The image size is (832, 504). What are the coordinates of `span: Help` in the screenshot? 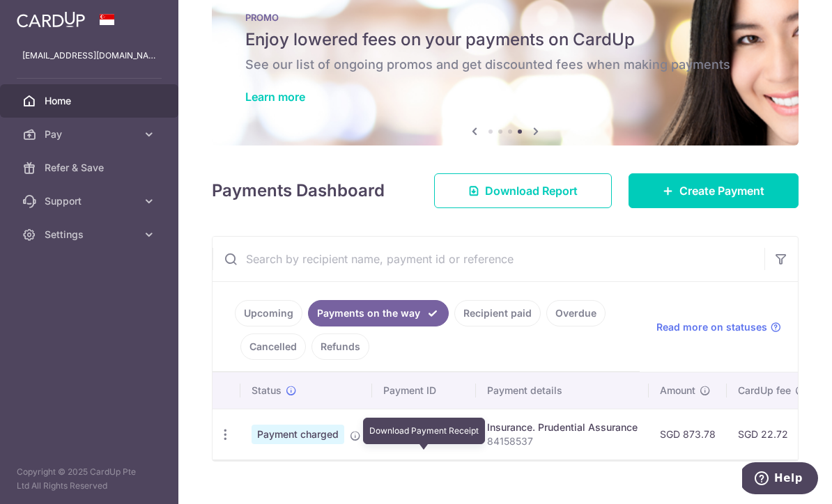 It's located at (46, 16).